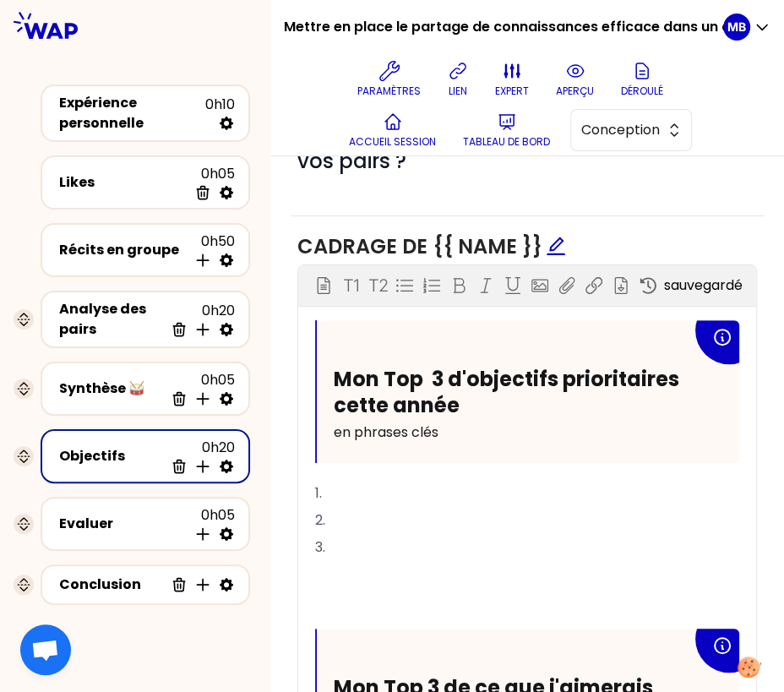 The width and height of the screenshot is (784, 692). I want to click on button: MB, so click(747, 27).